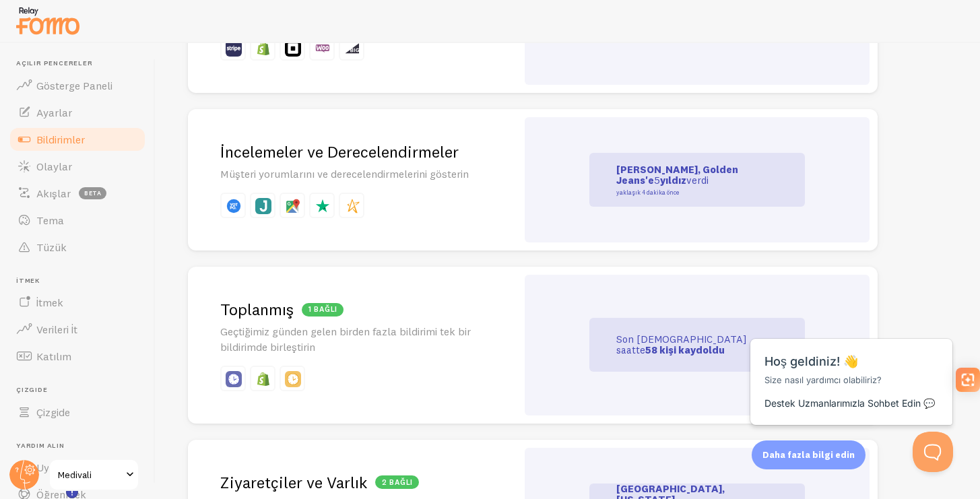  What do you see at coordinates (344, 174) in the screenshot?
I see `font: Müşteri yorumlarını ve derecelendirmelerini gösterin` at bounding box center [344, 174].